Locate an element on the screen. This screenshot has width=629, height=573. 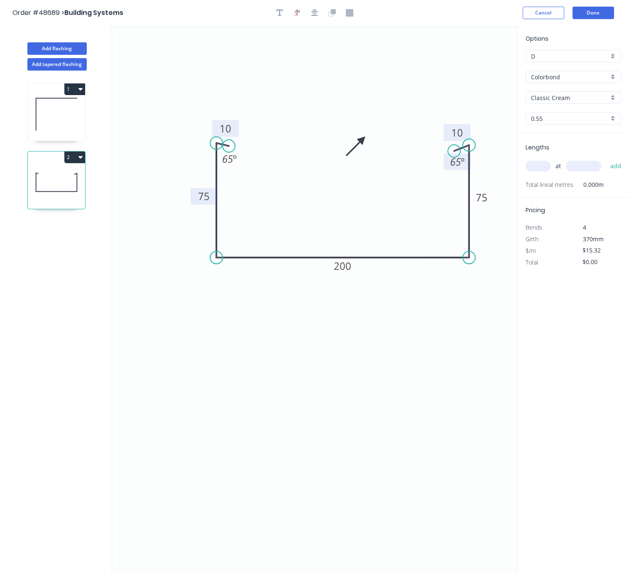
span: 4 is located at coordinates (585, 227).